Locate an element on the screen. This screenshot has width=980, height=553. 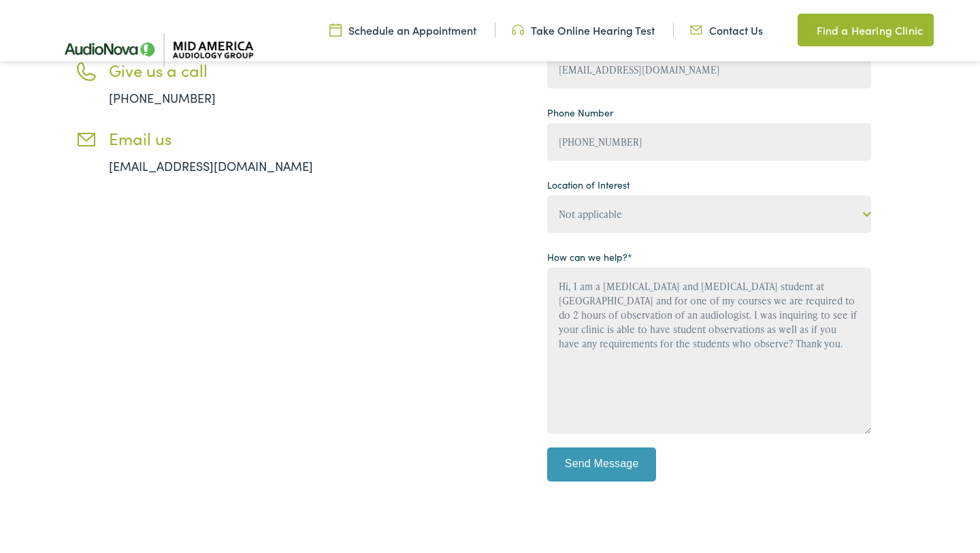
a: Schedule an Appointment is located at coordinates (403, 30).